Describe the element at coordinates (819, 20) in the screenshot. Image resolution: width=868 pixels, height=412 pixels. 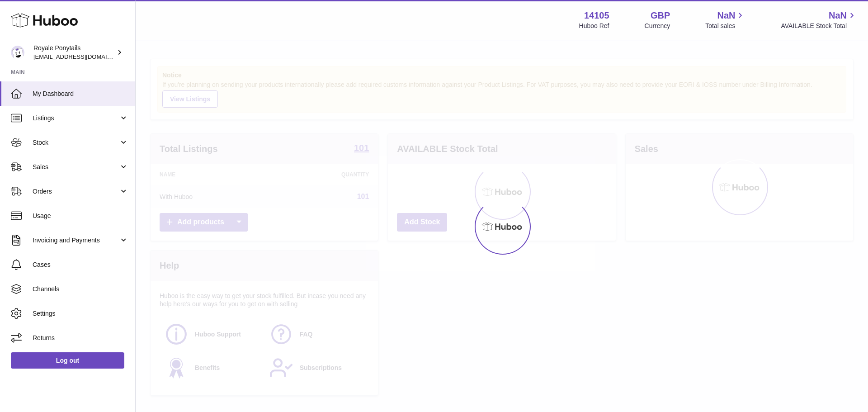
I see `a: NaN AVAILABLE Stock Total` at that location.